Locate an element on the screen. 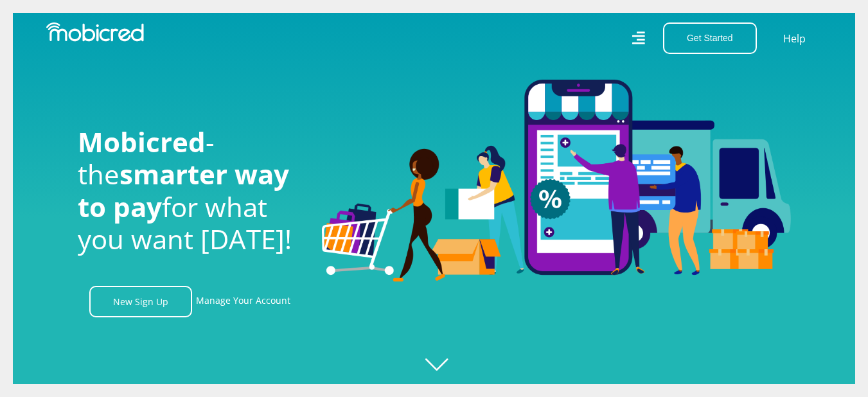  button: Get Started is located at coordinates (710, 38).